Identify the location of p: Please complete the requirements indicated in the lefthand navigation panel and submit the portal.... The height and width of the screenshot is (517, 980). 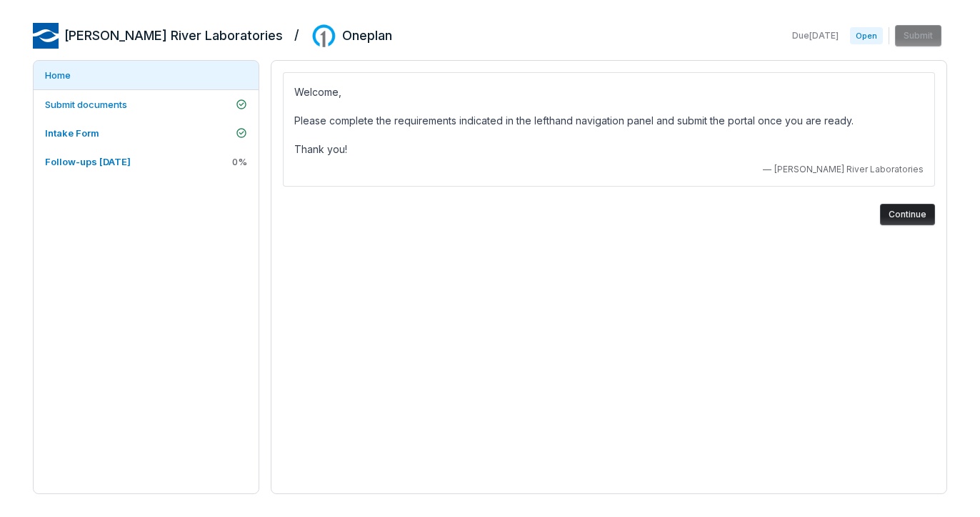
(609, 121).